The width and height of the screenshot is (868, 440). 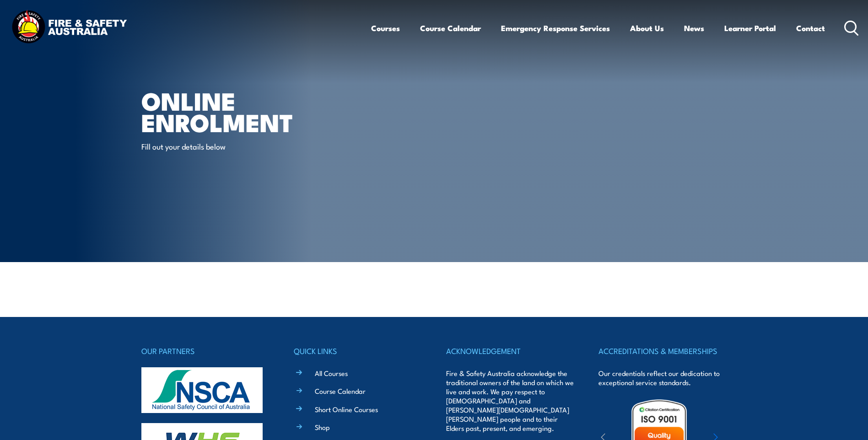 What do you see at coordinates (510, 401) in the screenshot?
I see `p: Fire & Safety Australia acknowledge the traditional owners of the land on which we live and work....` at bounding box center [510, 401].